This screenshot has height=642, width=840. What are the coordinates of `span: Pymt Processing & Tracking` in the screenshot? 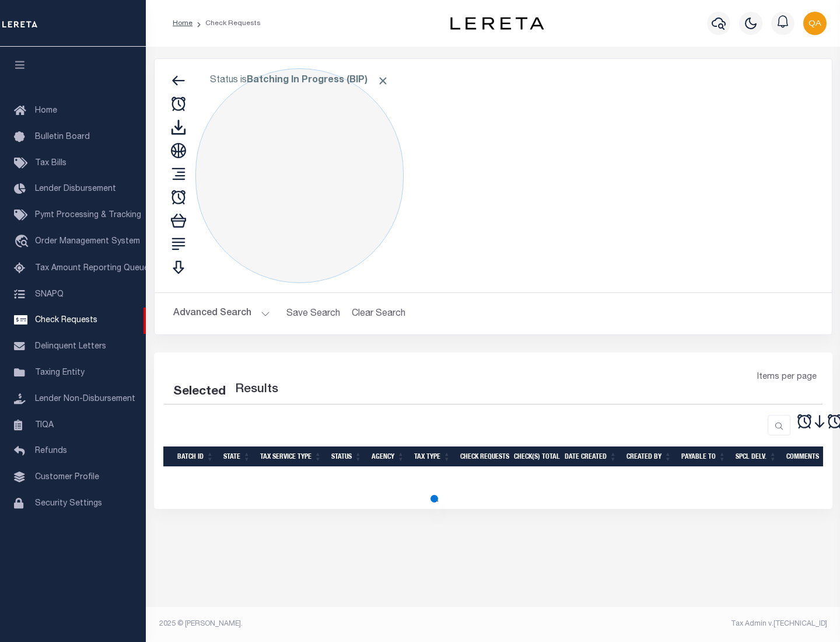 It's located at (88, 215).